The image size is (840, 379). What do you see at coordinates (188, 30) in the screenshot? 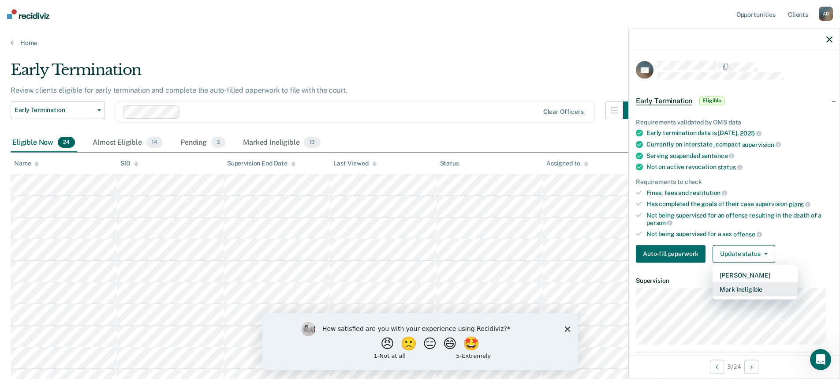
I see `button: 4` at bounding box center [188, 30].